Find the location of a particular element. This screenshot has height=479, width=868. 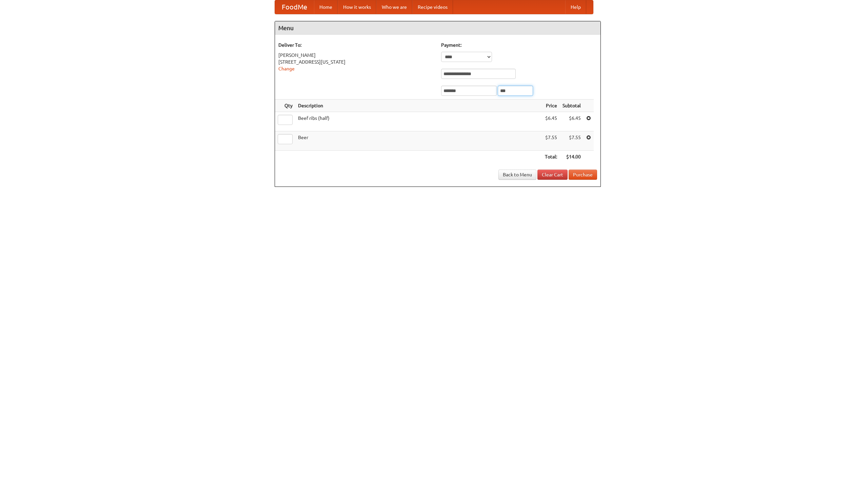

th: Description is located at coordinates (419, 106).